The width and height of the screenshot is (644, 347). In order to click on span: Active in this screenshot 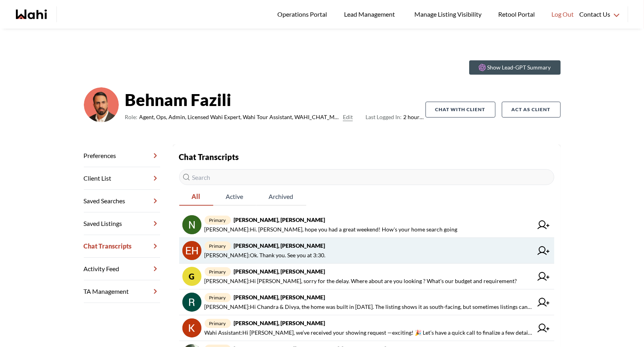, I will do `click(235, 196)`.